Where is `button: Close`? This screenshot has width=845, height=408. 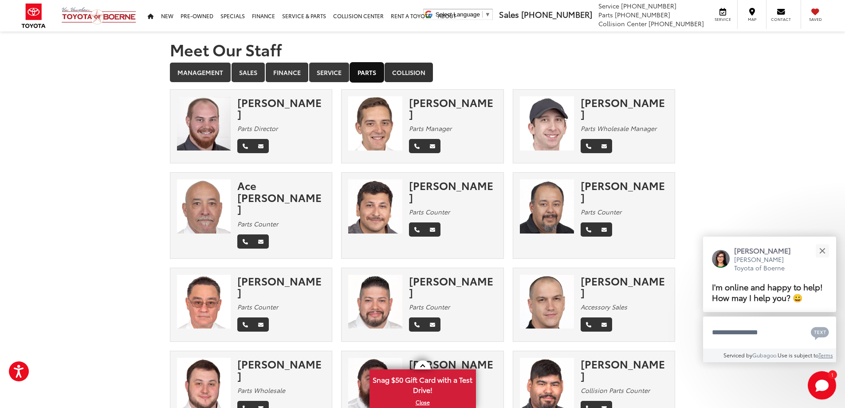 button: Close is located at coordinates (822, 250).